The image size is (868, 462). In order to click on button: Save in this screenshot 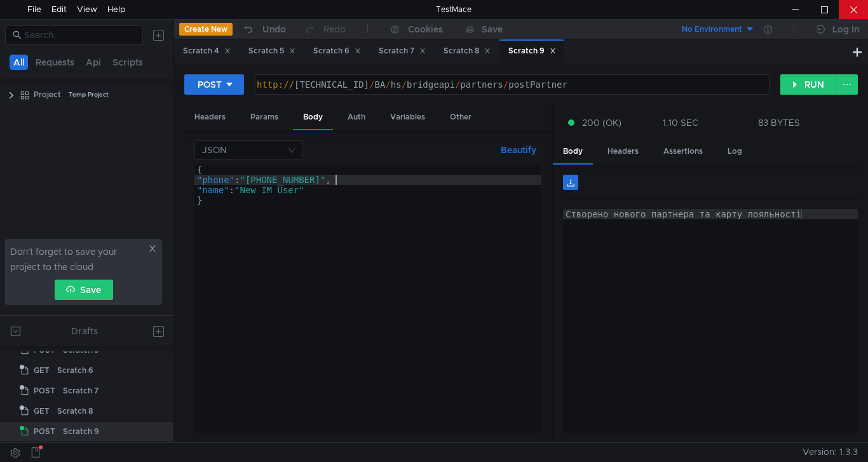, I will do `click(84, 290)`.